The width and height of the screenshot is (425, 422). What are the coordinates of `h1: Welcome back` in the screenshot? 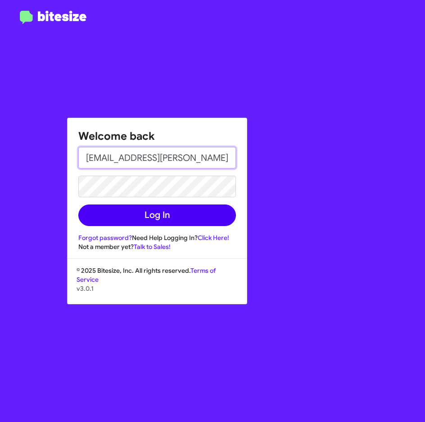 It's located at (157, 136).